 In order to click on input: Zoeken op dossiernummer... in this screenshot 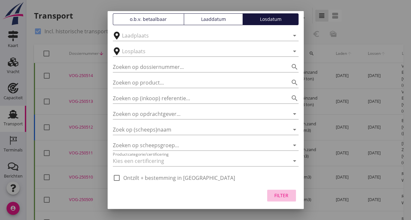, I will do `click(196, 67)`.